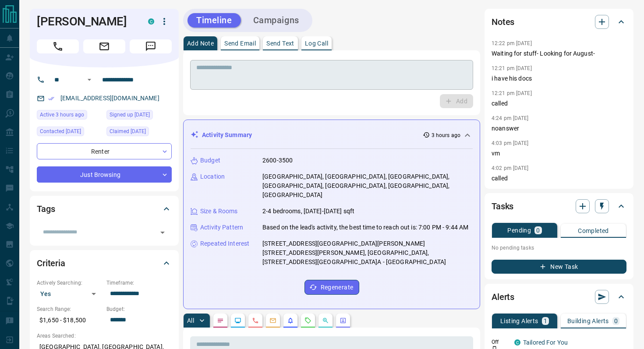 Image resolution: width=644 pixels, height=349 pixels. What do you see at coordinates (220, 321) in the screenshot?
I see `svg: Notes` at bounding box center [220, 321].